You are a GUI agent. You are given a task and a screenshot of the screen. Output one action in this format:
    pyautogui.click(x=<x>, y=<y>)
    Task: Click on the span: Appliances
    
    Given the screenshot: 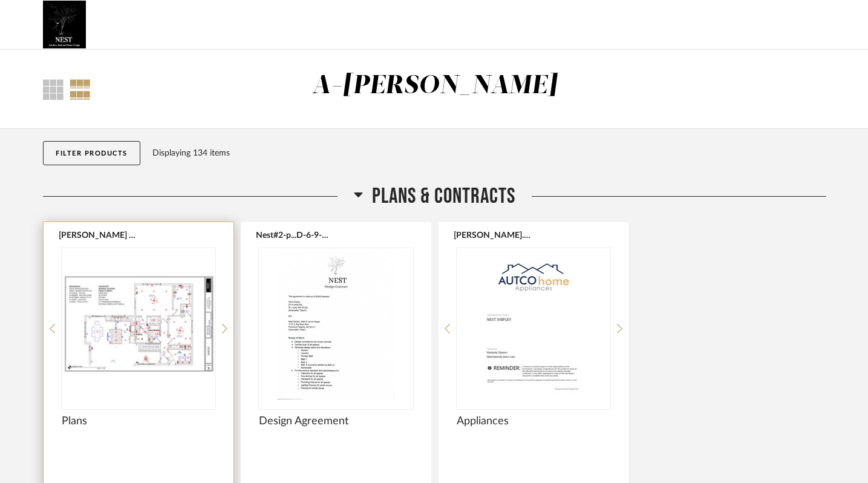 What is the action you would take?
    pyautogui.click(x=534, y=421)
    